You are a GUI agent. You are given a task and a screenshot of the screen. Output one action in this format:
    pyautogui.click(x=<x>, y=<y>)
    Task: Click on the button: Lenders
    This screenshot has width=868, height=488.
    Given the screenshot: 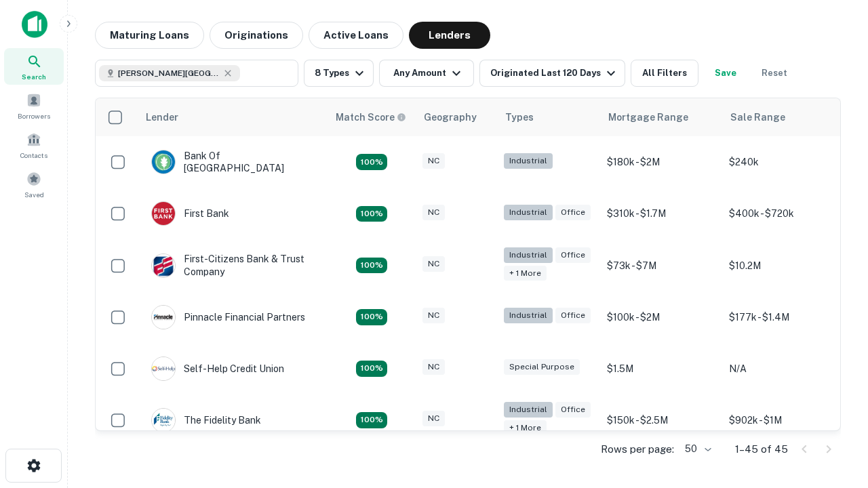 What is the action you would take?
    pyautogui.click(x=450, y=35)
    